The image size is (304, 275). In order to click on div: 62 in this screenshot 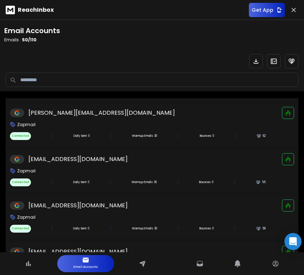, I will do `click(261, 136)`.